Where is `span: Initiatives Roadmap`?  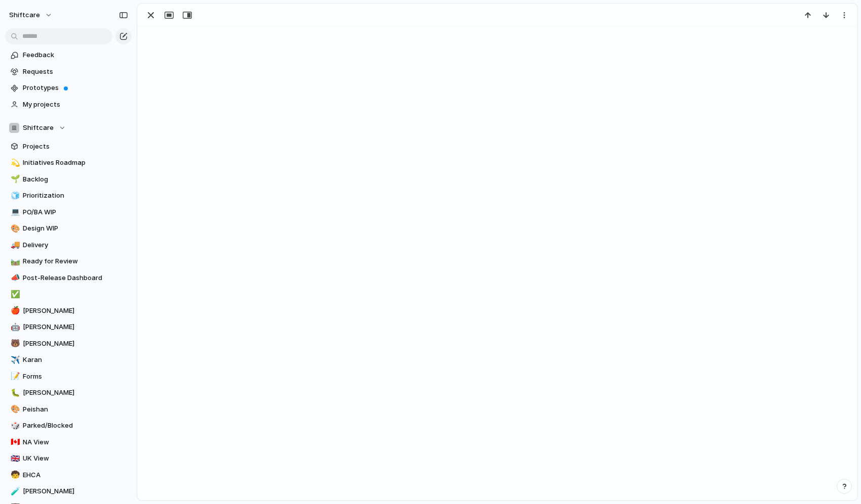 span: Initiatives Roadmap is located at coordinates (75, 163).